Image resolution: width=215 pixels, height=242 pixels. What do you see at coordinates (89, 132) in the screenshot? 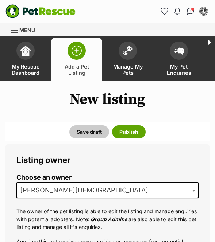
I see `button: Save draft` at bounding box center [89, 132].